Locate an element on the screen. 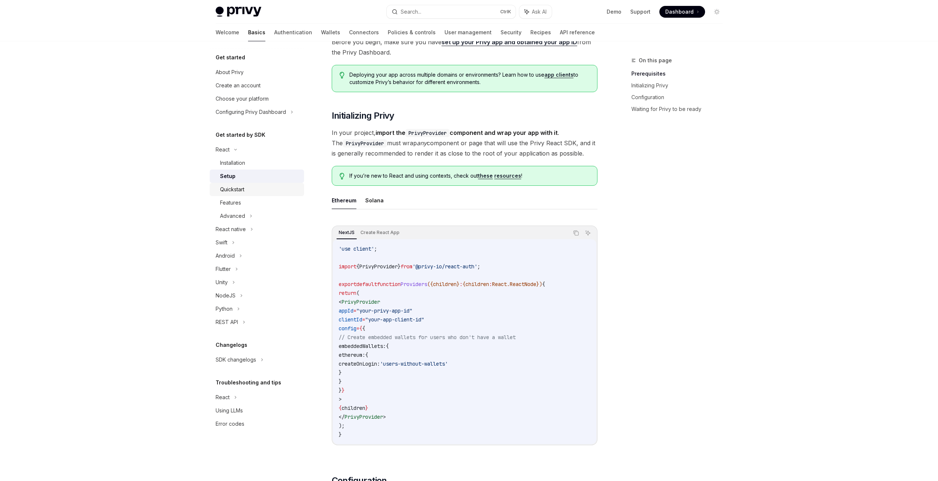  a: Quickstart is located at coordinates (257, 189).